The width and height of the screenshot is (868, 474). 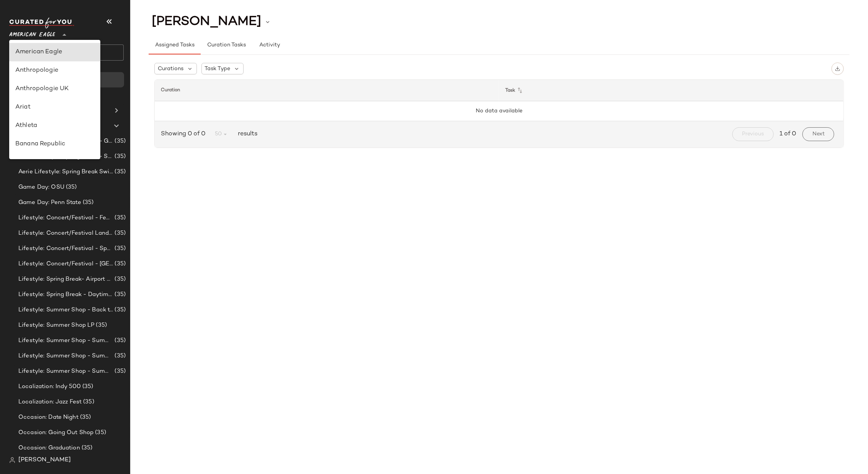 What do you see at coordinates (327, 90) in the screenshot?
I see `th: Curation` at bounding box center [327, 90].